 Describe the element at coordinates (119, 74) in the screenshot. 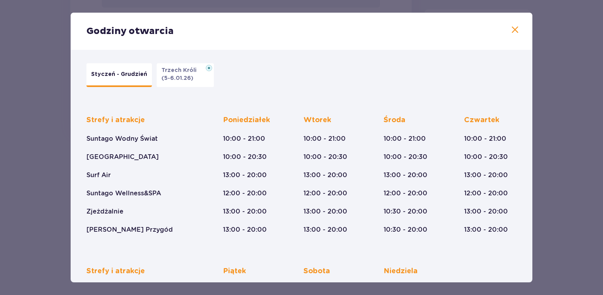

I see `p: Styczeń - Grudzień` at that location.